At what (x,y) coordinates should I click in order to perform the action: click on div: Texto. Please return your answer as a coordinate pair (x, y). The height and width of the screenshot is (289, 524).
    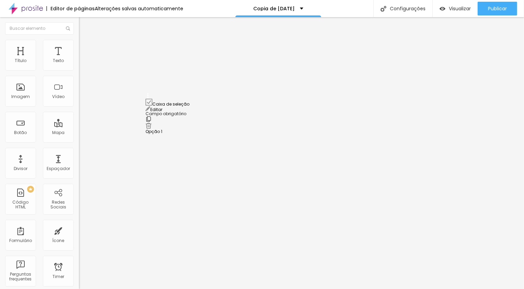
    Looking at the image, I should click on (58, 61).